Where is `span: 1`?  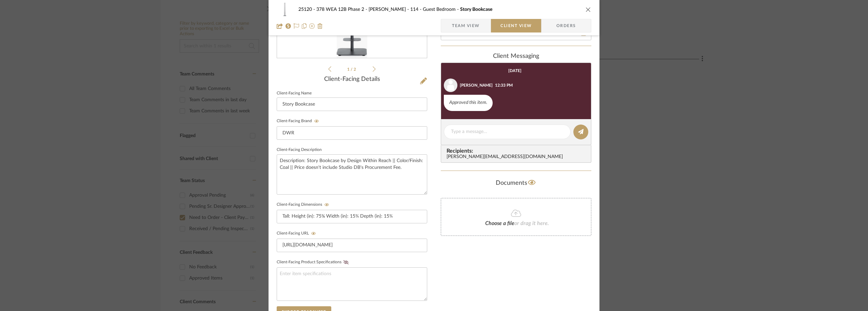
span: 1 is located at coordinates (349, 69).